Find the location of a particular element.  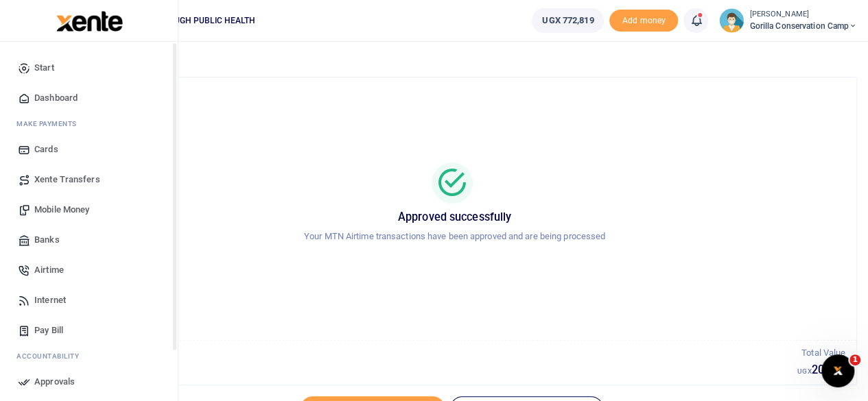

a: Xente Transfers is located at coordinates (89, 180).